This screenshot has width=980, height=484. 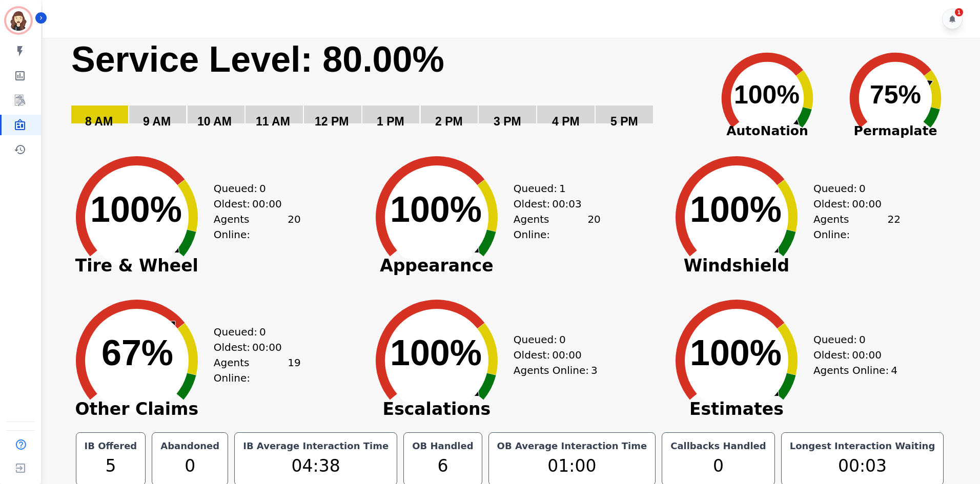 I want to click on span: 4, so click(x=894, y=371).